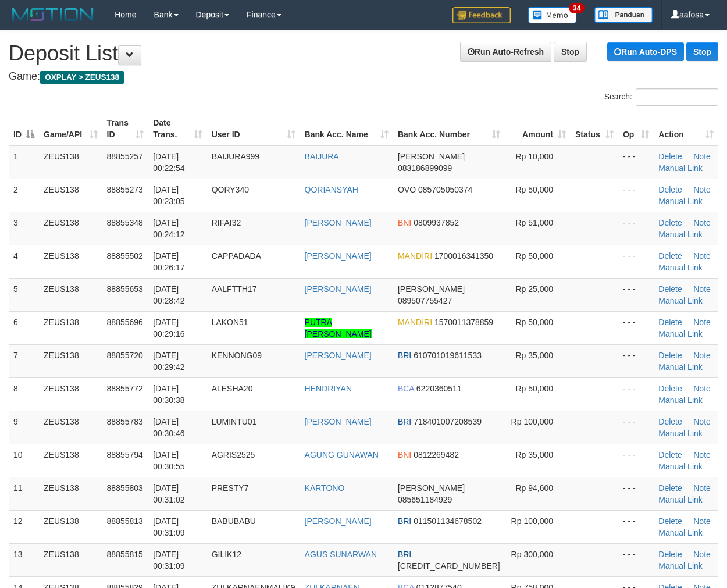  What do you see at coordinates (235, 421) in the screenshot?
I see `span: LUMINTU01` at bounding box center [235, 421].